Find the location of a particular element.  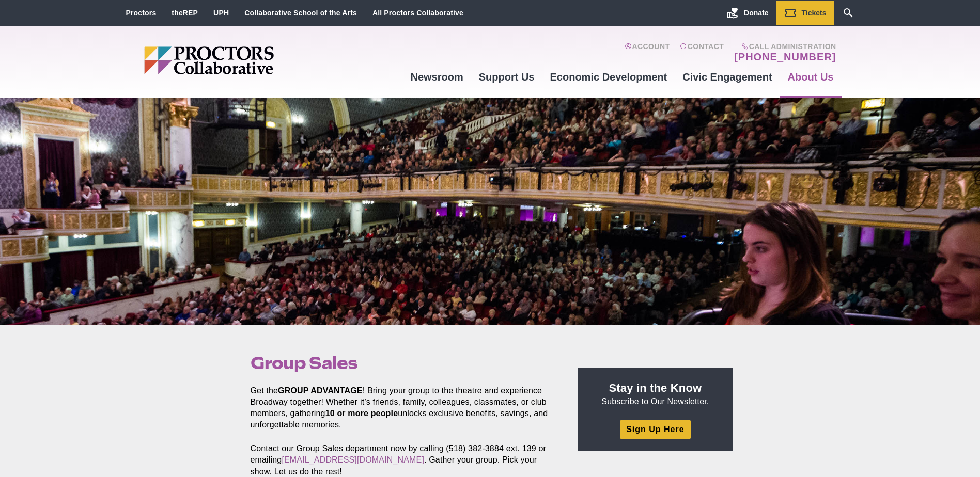

span: Donate is located at coordinates (756, 13).